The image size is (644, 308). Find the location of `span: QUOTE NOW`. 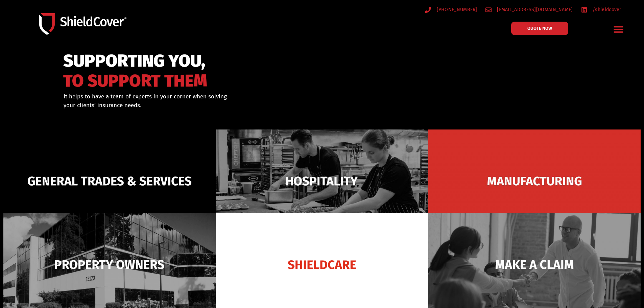

span: QUOTE NOW is located at coordinates (539, 28).